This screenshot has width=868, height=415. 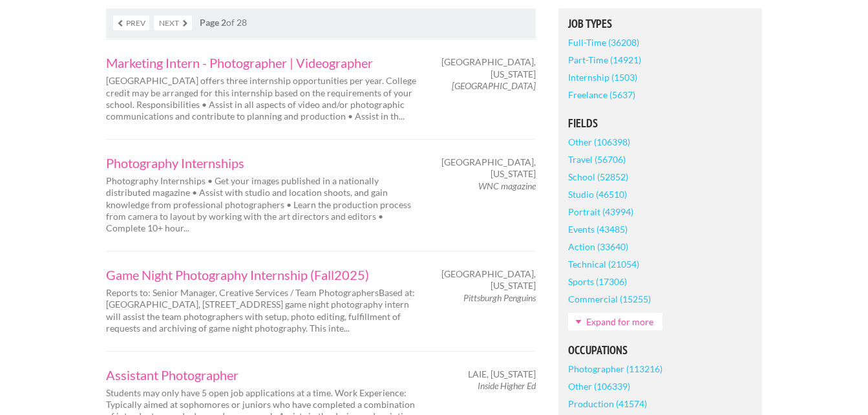 I want to click on strong: Page 2, so click(x=212, y=22).